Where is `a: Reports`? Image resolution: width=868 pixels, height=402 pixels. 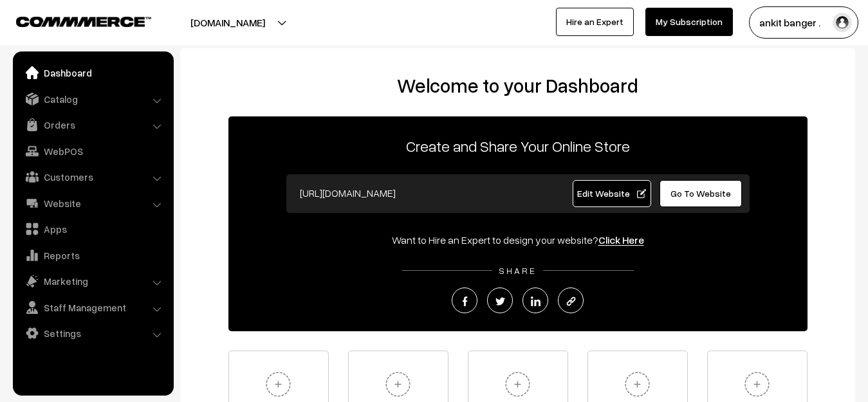
a: Reports is located at coordinates (92, 255).